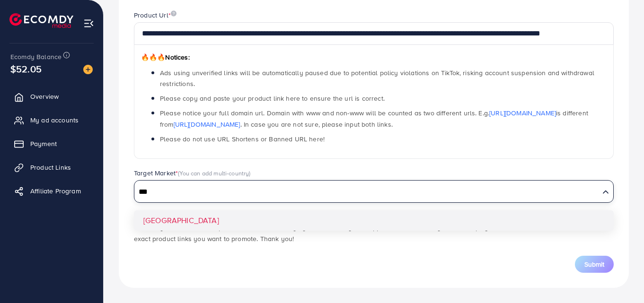 The height and width of the screenshot is (303, 644). I want to click on span: Notices:, so click(165, 57).